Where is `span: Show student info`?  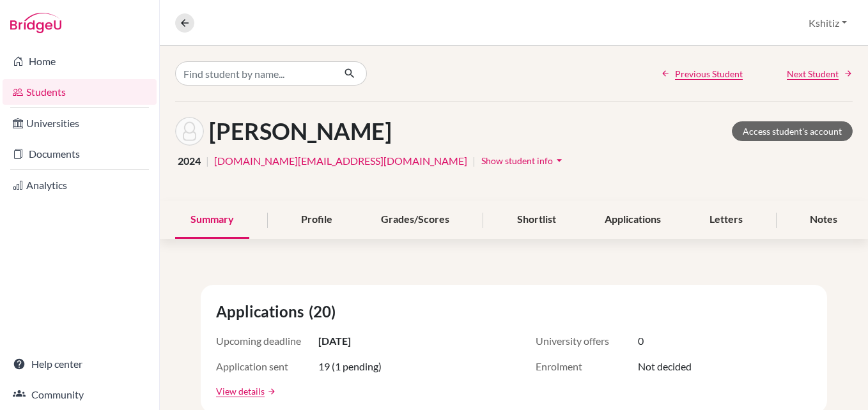 span: Show student info is located at coordinates (517, 161).